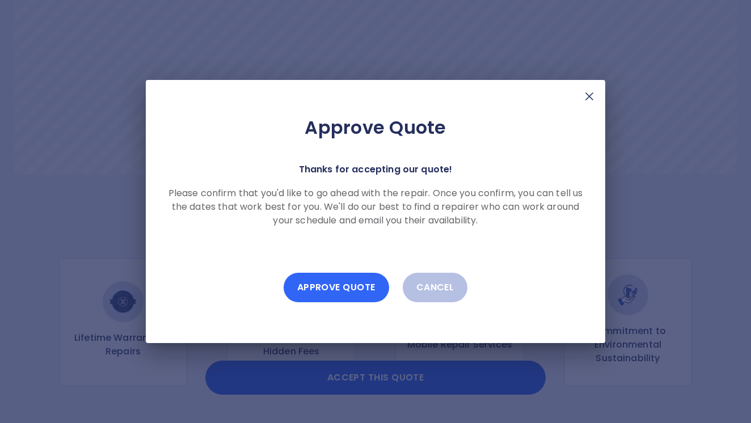  What do you see at coordinates (590, 96) in the screenshot?
I see `img: X Mark` at bounding box center [590, 96].